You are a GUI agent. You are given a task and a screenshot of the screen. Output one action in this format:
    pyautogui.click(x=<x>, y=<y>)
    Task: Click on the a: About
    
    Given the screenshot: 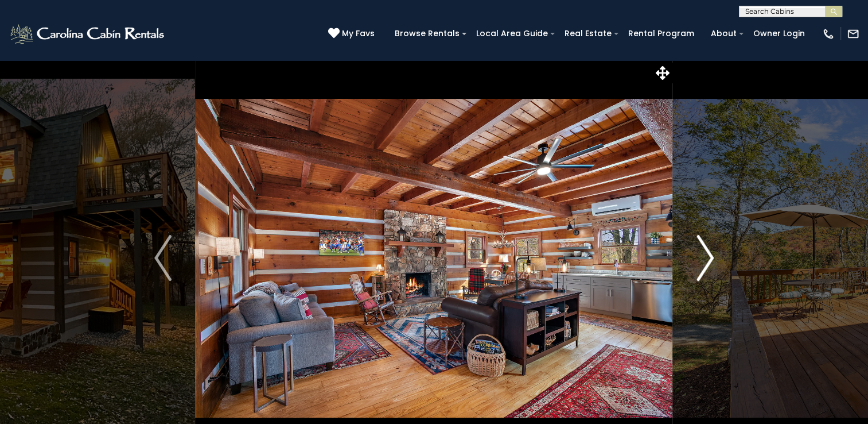 What is the action you would take?
    pyautogui.click(x=724, y=33)
    